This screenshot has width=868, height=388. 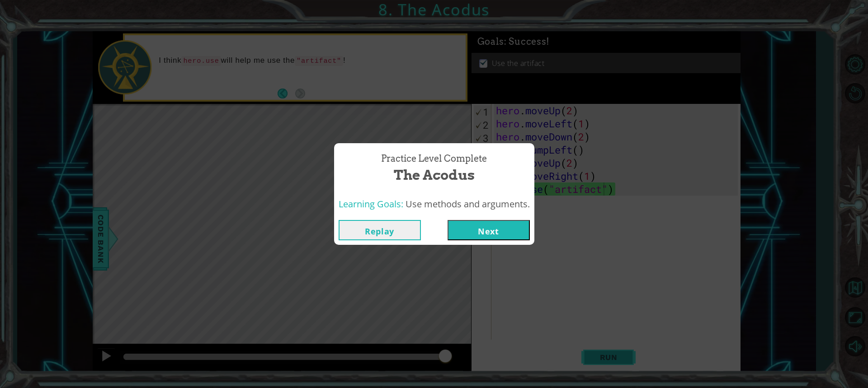 What do you see at coordinates (434, 175) in the screenshot?
I see `span: The Acodus` at bounding box center [434, 175].